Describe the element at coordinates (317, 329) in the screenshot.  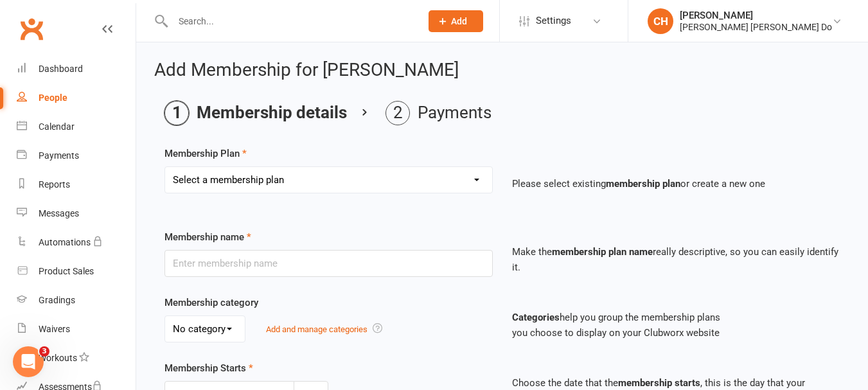
I see `a: Add and manage categories` at that location.